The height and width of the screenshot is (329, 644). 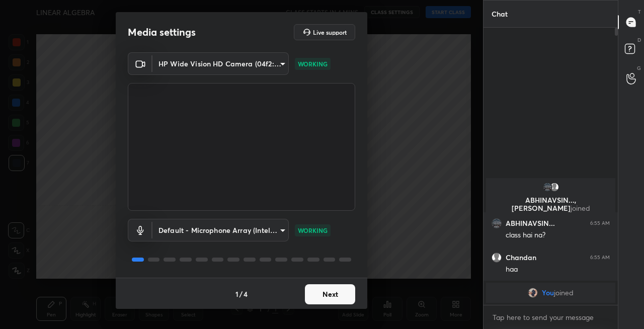 I want to click on div: grid, so click(x=550, y=240).